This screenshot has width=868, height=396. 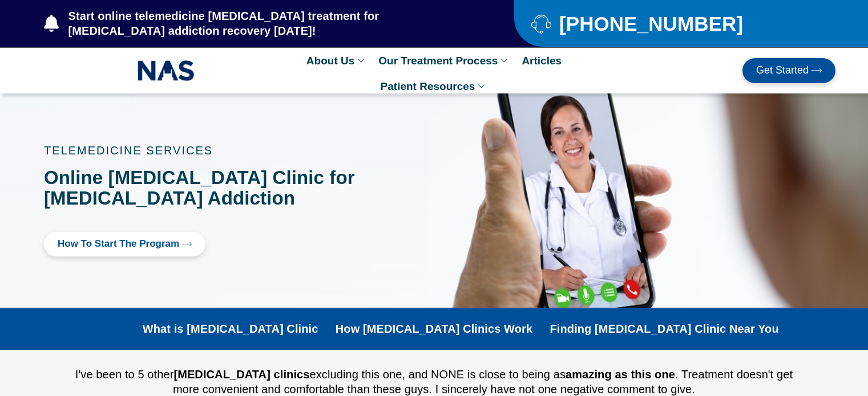 What do you see at coordinates (789, 71) in the screenshot?
I see `a: Get Started` at bounding box center [789, 71].